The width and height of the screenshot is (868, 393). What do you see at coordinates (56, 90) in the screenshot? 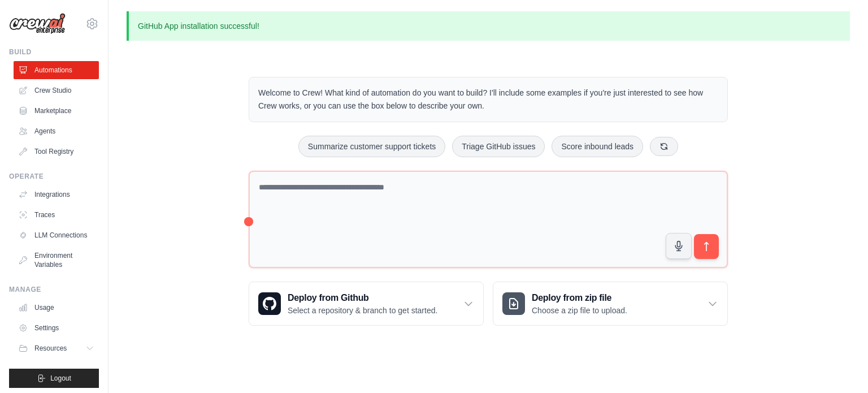
I see `a: Crew Studio` at bounding box center [56, 90].